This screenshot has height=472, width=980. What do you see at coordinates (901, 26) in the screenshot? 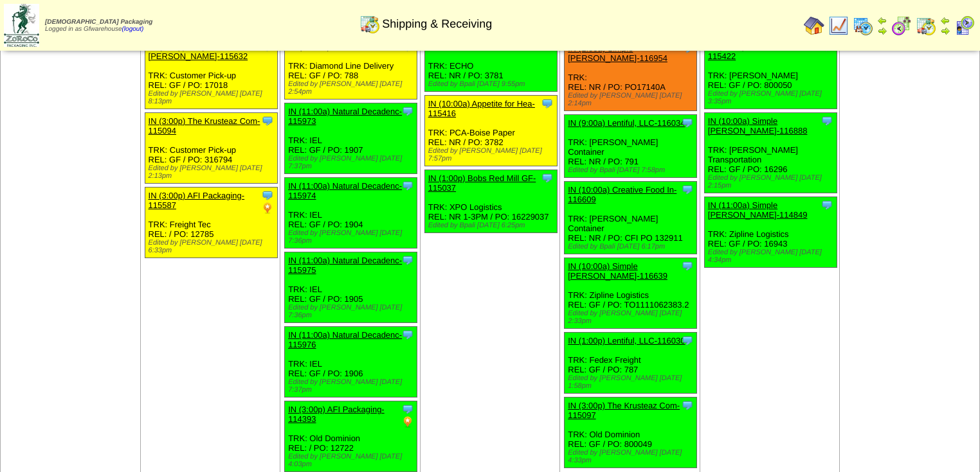
I see `img: calendarblend.gif` at bounding box center [901, 26].